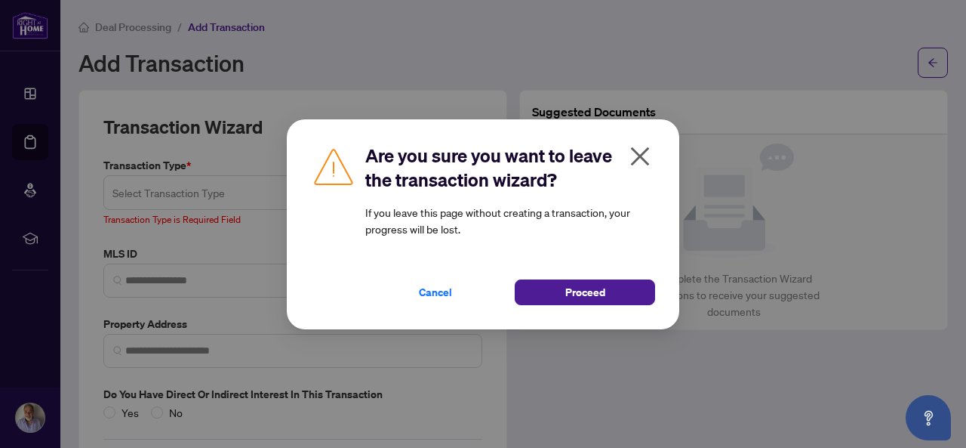 The image size is (966, 448). Describe the element at coordinates (928, 417) in the screenshot. I see `button: Open asap` at that location.